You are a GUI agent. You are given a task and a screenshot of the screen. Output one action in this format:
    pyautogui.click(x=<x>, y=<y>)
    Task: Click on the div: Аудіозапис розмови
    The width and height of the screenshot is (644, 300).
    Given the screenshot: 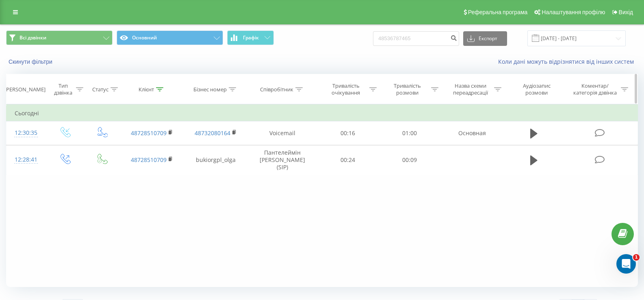 What is the action you would take?
    pyautogui.click(x=536, y=90)
    